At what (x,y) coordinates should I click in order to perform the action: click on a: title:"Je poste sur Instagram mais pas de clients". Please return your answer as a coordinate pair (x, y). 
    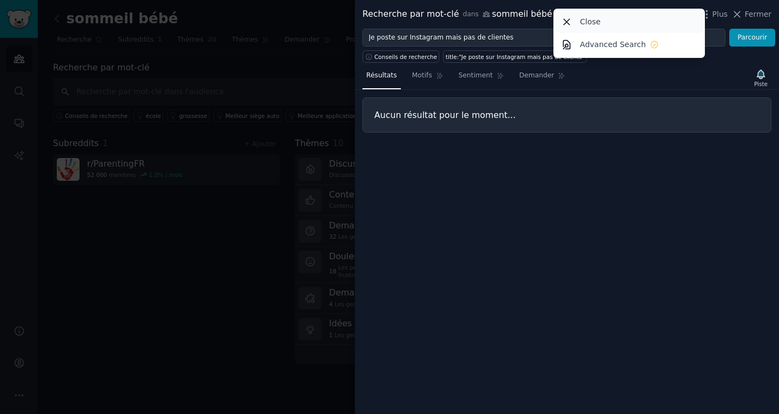
    Looking at the image, I should click on (515, 56).